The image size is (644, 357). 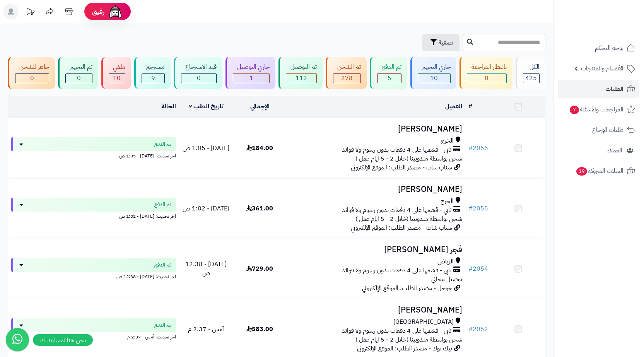 I want to click on span: تيك توك - مصدر الطلب: الموقع الإلكتروني, so click(x=404, y=348).